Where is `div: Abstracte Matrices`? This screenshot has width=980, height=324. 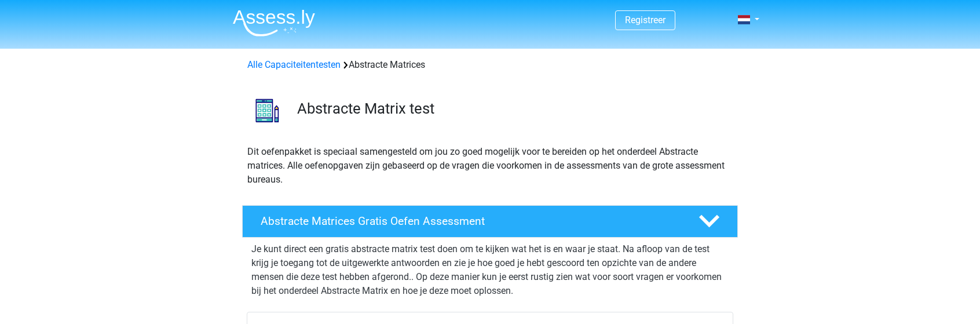 div: Abstracte Matrices is located at coordinates (490, 65).